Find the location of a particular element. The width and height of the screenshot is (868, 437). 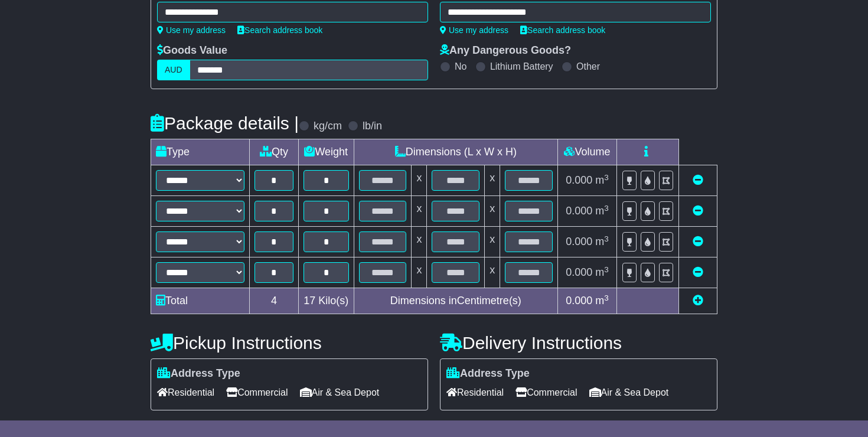

label: Lithium Battery is located at coordinates (521, 66).